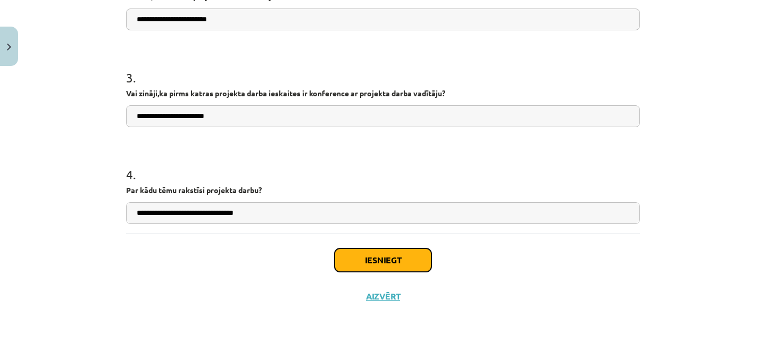  I want to click on h1: 3 ., so click(383, 68).